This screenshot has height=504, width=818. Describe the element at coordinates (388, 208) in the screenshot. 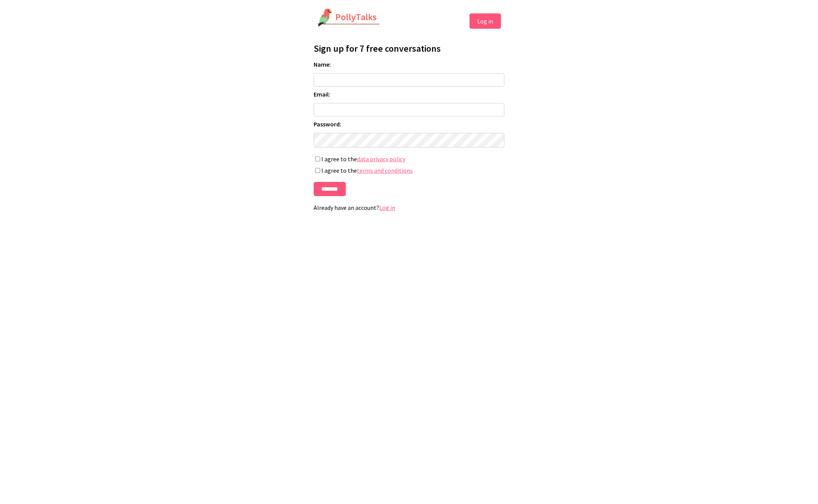

I see `a: Log in` at that location.